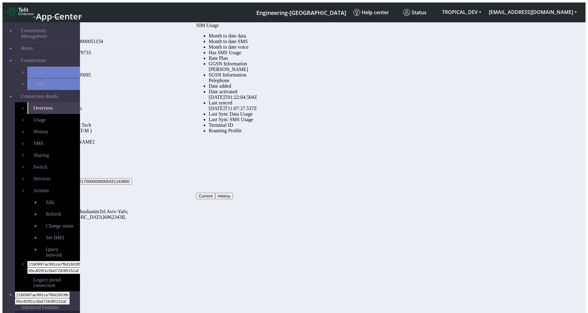  What do you see at coordinates (47, 60) in the screenshot?
I see `a: Connections` at bounding box center [47, 60].